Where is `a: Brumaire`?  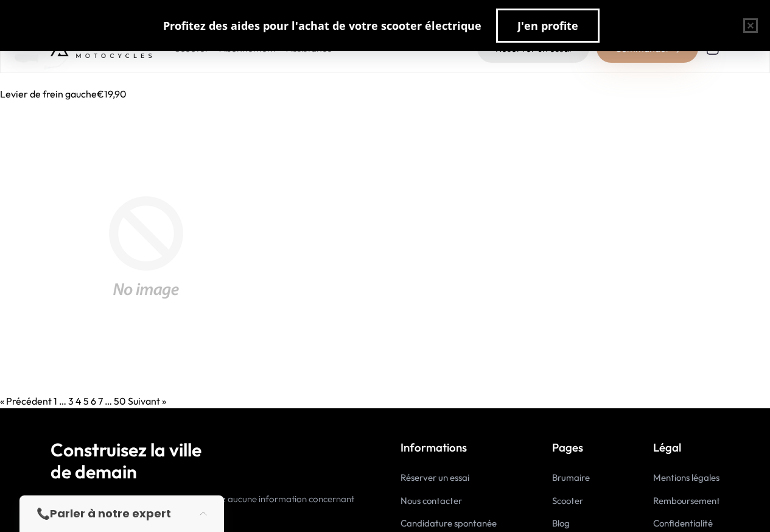
a: Brumaire is located at coordinates (571, 477).